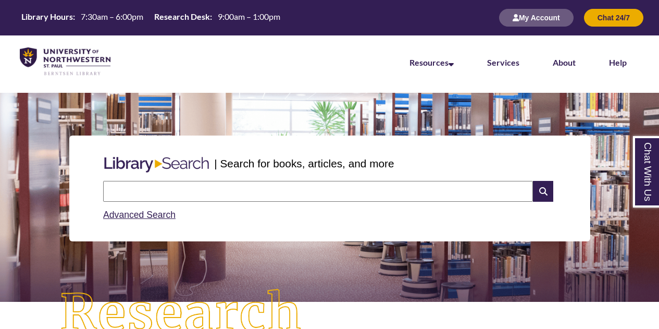 This screenshot has width=659, height=329. I want to click on a: Resources, so click(431, 62).